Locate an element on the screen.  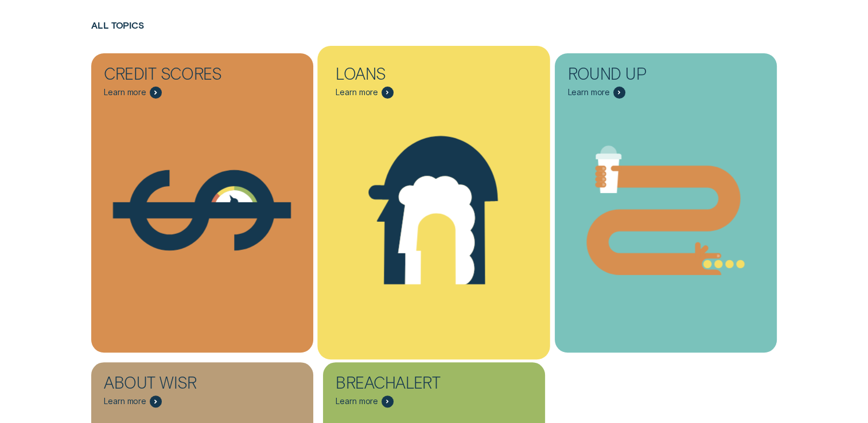
a: Loans - Learn more is located at coordinates (434, 209).